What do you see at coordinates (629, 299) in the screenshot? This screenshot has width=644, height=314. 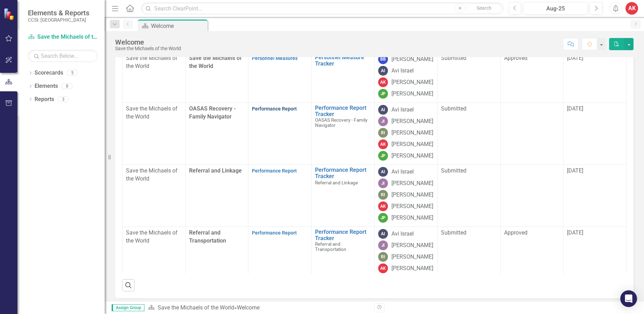 I see `div: Open Intercom Messenger` at bounding box center [629, 299].